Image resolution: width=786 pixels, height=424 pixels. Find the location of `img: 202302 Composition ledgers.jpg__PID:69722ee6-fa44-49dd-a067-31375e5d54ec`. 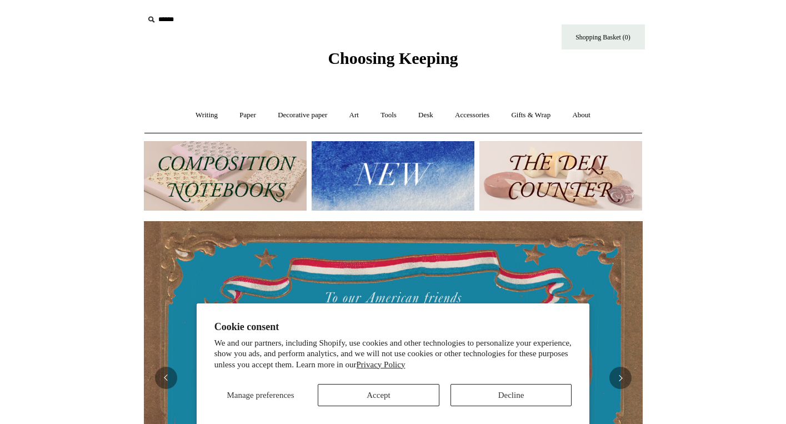

img: 202302 Composition ledgers.jpg__PID:69722ee6-fa44-49dd-a067-31375e5d54ec is located at coordinates (225, 176).